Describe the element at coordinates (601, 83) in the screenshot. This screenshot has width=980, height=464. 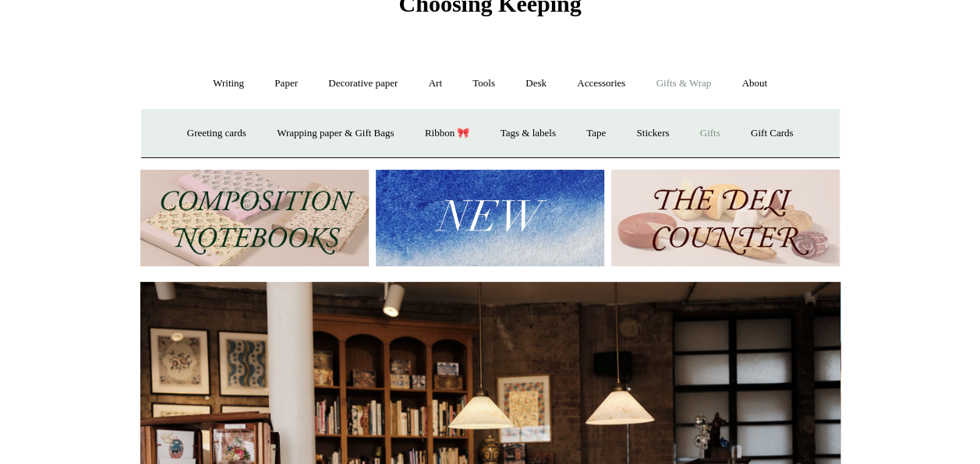
I see `a: Accessories` at that location.